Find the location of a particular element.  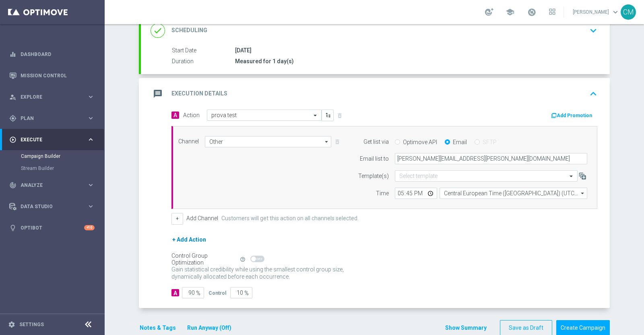

input: Select time zone is located at coordinates (513, 193).